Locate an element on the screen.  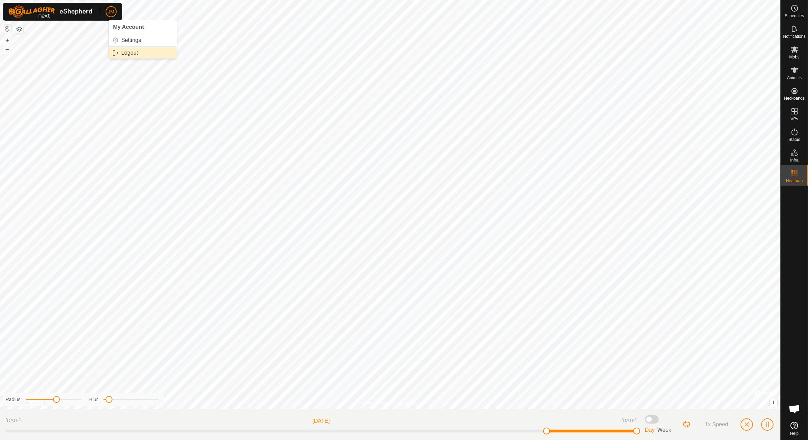
a: Logout is located at coordinates (143, 53).